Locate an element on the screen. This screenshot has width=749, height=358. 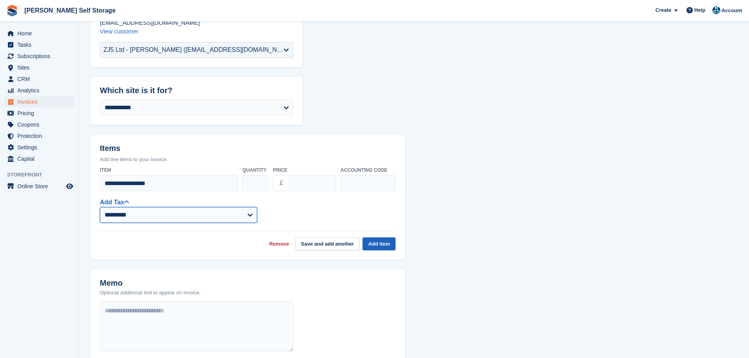
img: Jenna Kennedy is located at coordinates (716, 10).